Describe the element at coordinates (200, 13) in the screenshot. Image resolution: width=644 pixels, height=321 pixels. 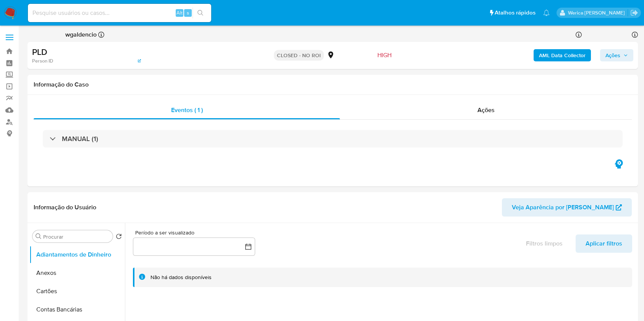
I see `button: search-icon` at that location.